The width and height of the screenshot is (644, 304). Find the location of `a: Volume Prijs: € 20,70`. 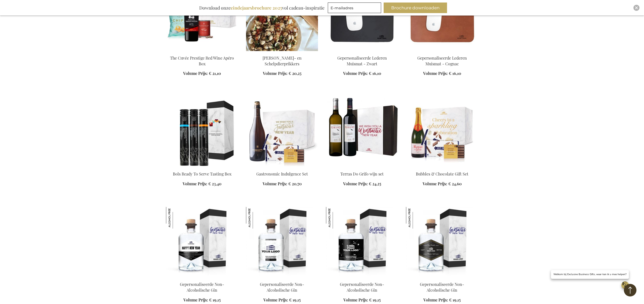

a: Volume Prijs: € 20,70 is located at coordinates (282, 184).